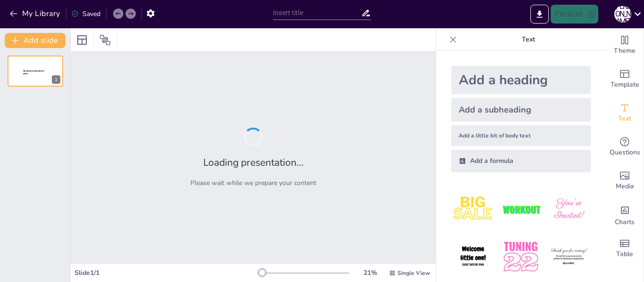  What do you see at coordinates (624, 187) in the screenshot?
I see `span: Media` at bounding box center [624, 187].